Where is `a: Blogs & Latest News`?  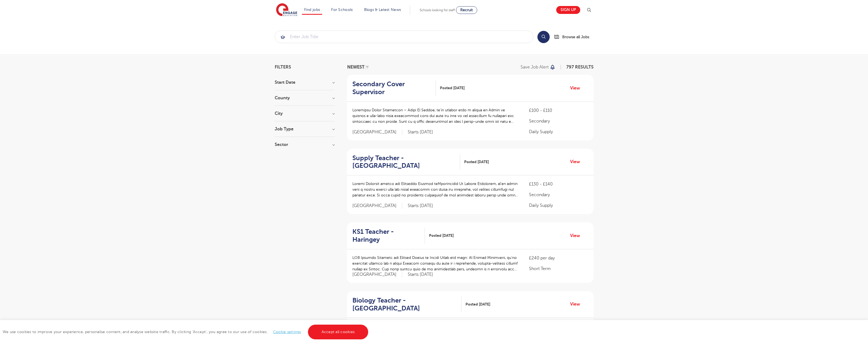
a: Blogs & Latest News is located at coordinates (382, 10).